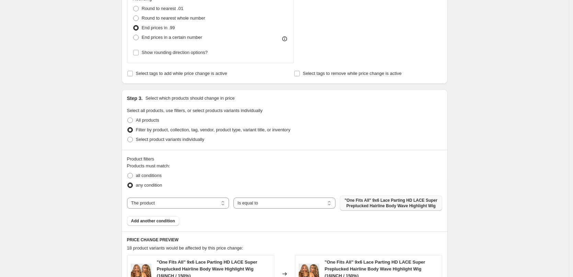  I want to click on span: Select tags to add while price change is active, so click(182, 73).